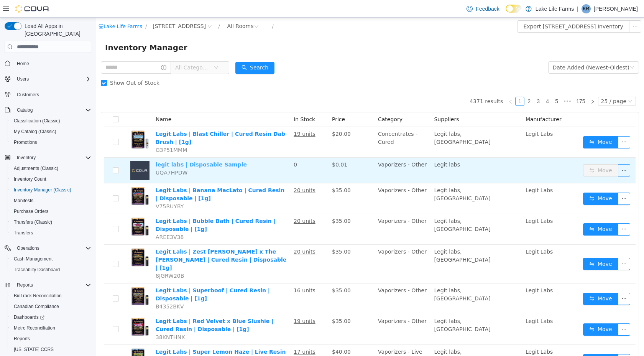 This screenshot has height=356, width=644. What do you see at coordinates (53, 157) in the screenshot?
I see `span: Inventory` at bounding box center [53, 157].